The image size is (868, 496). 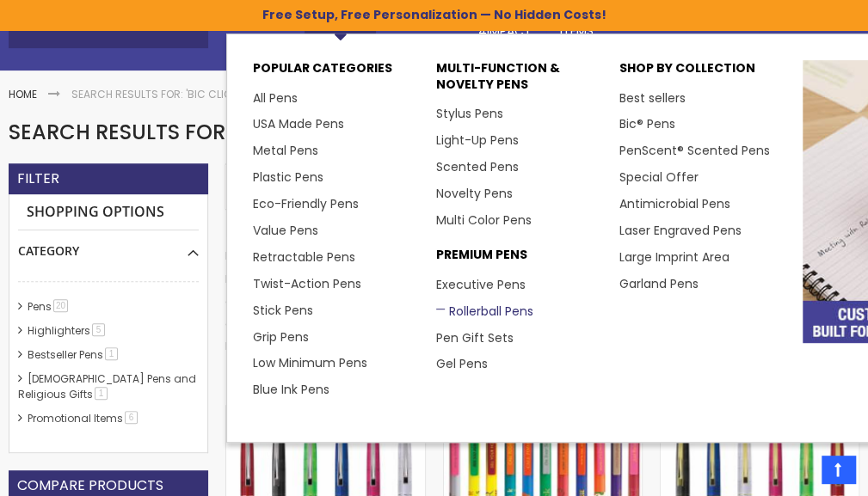 What do you see at coordinates (519, 81) in the screenshot?
I see `p: Multi-Function & Novelty Pens` at bounding box center [519, 81].